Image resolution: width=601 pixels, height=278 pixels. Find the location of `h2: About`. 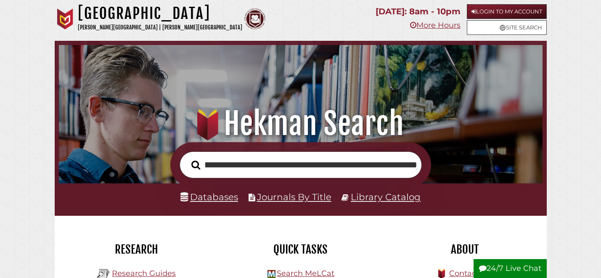

h2: About is located at coordinates (465, 249).